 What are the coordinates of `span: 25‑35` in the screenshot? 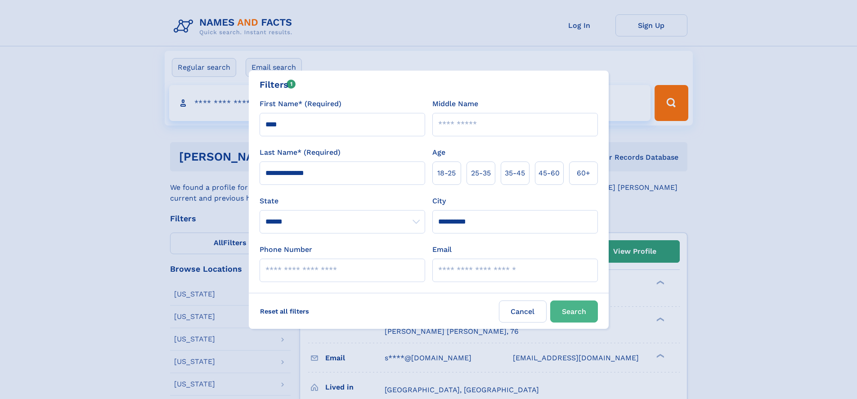 It's located at (481, 173).